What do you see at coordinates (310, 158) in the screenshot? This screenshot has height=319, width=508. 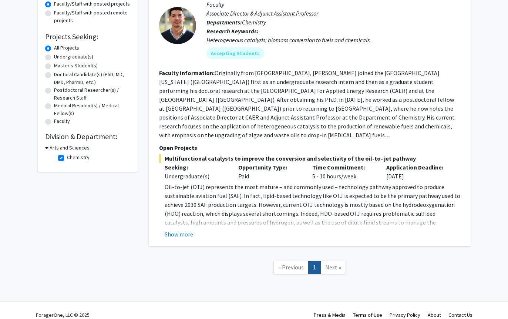 I see `span: Multifunctional catalysts to improve the conversion and selectivity of the oil-to- jet pathway` at bounding box center [310, 158].